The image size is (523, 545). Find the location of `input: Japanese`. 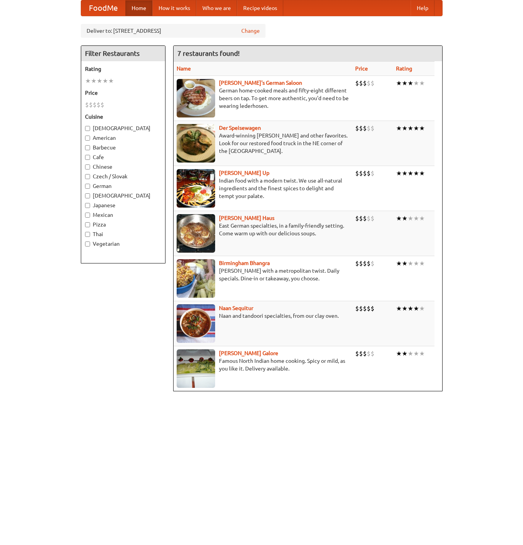

input: Japanese is located at coordinates (87, 205).